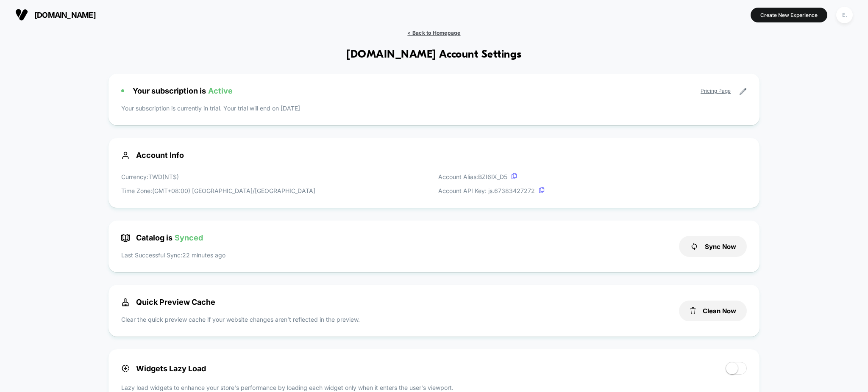 The width and height of the screenshot is (868, 392). Describe the element at coordinates (492, 191) in the screenshot. I see `p: Account API Key: js. 67383427272` at that location.